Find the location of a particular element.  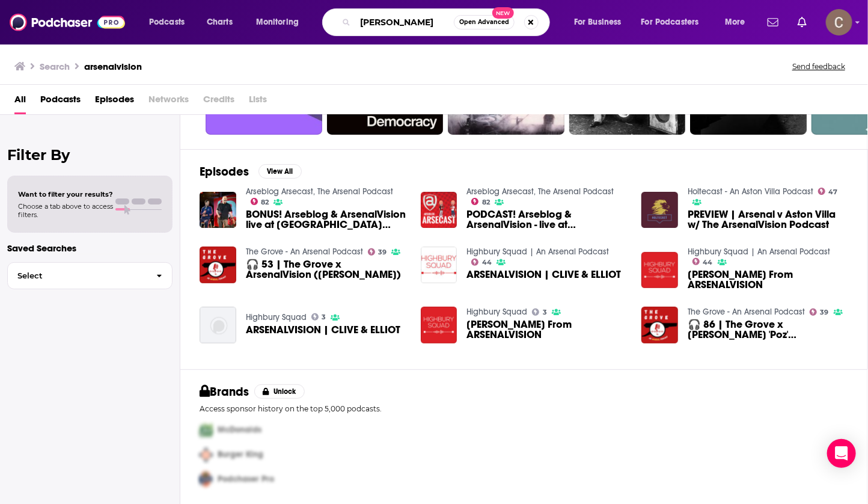

span: Monitoring is located at coordinates (277, 22).